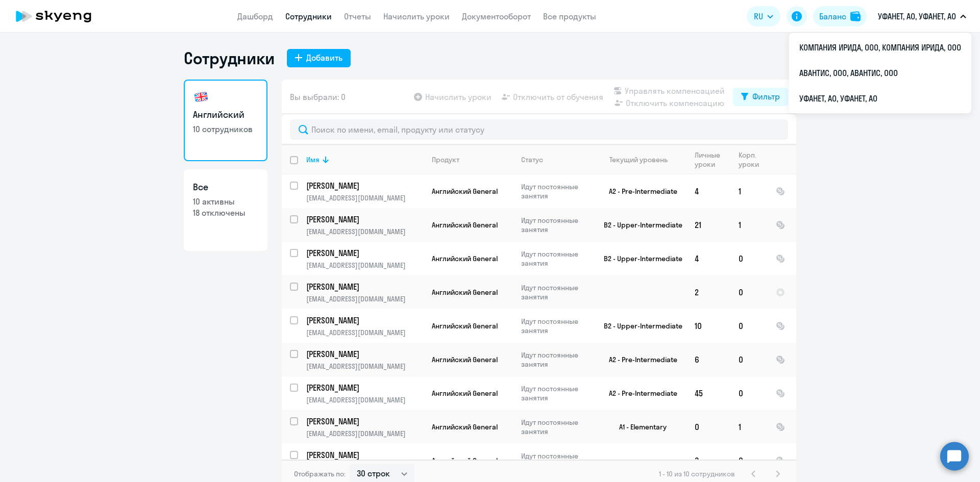 This screenshot has height=482, width=980. Describe the element at coordinates (759, 16) in the screenshot. I see `span: RU` at that location.